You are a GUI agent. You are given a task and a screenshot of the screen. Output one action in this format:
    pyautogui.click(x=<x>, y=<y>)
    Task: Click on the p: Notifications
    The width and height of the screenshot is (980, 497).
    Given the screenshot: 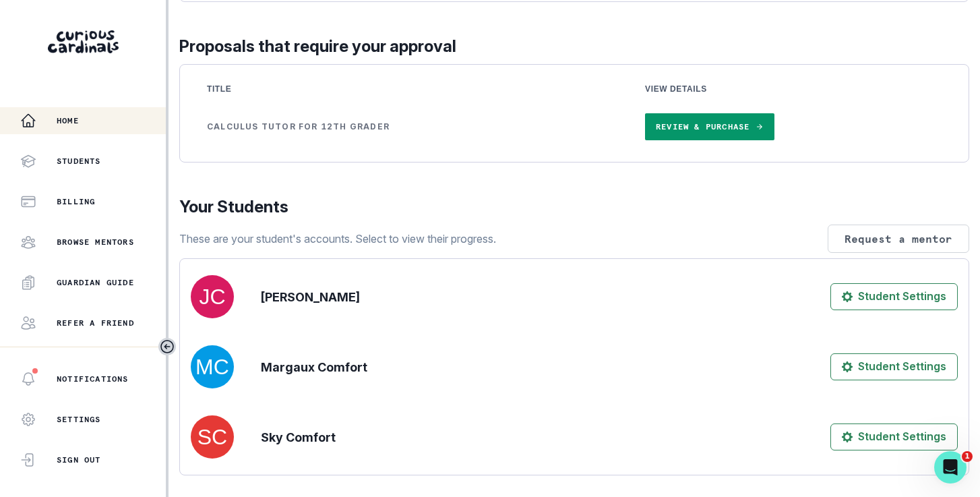 What is the action you would take?
    pyautogui.click(x=93, y=378)
    